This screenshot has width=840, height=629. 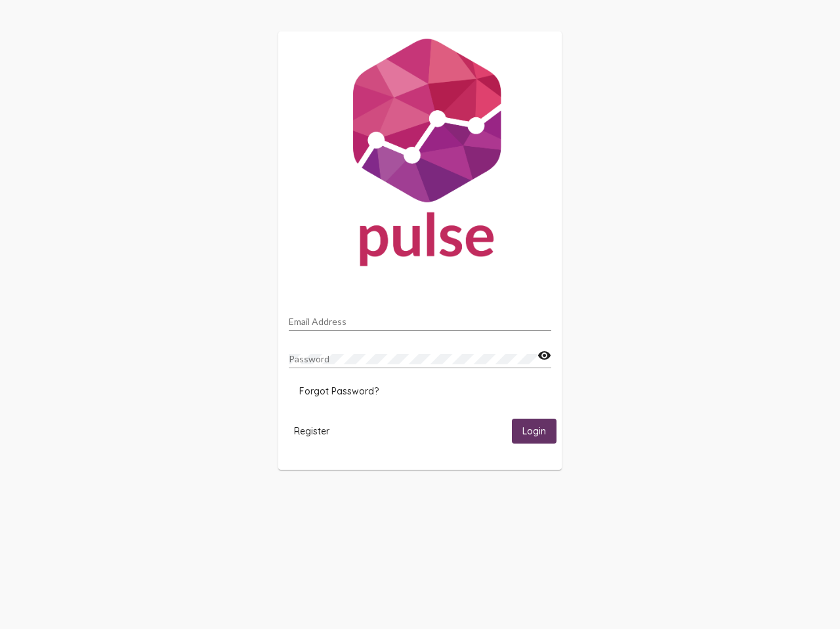 I want to click on button: Register, so click(x=312, y=431).